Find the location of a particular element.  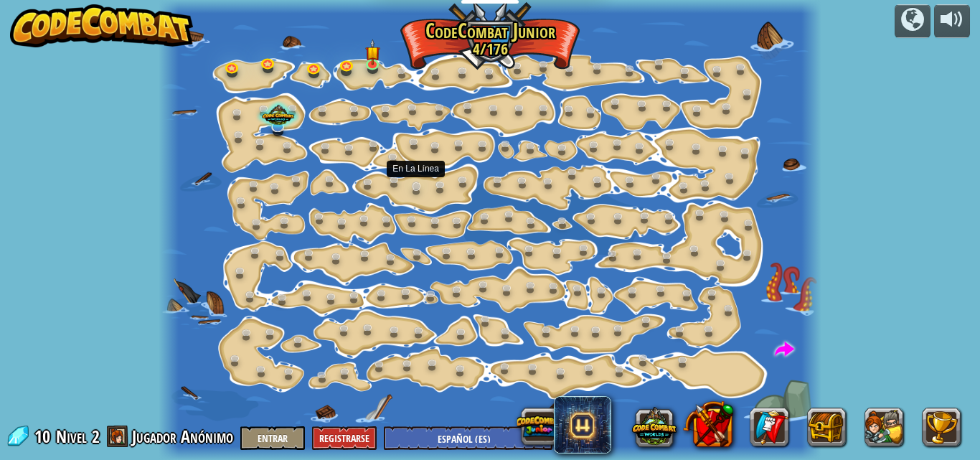

span: Jugador Anónimo is located at coordinates (182, 436).